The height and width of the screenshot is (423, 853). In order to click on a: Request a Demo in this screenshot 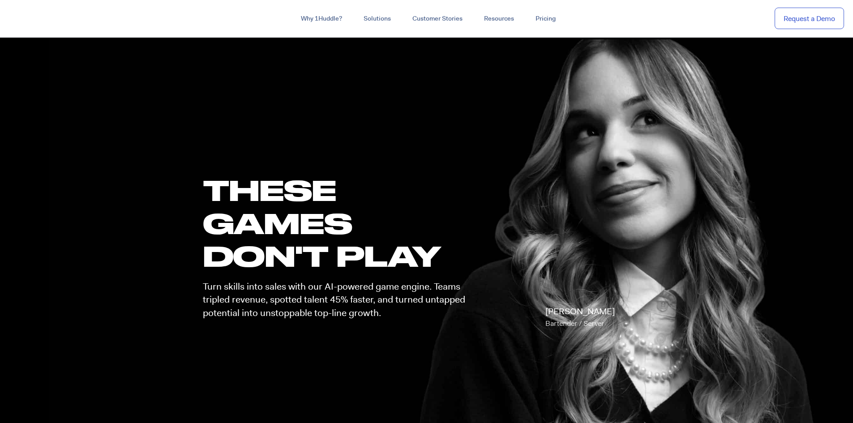, I will do `click(809, 18)`.